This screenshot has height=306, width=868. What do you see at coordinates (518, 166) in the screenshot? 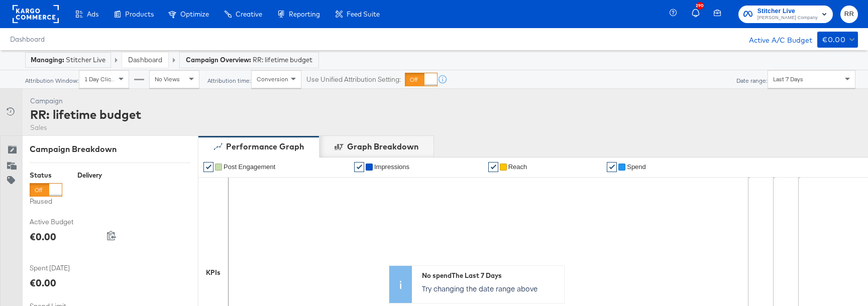
I see `span: Reach` at bounding box center [518, 166].